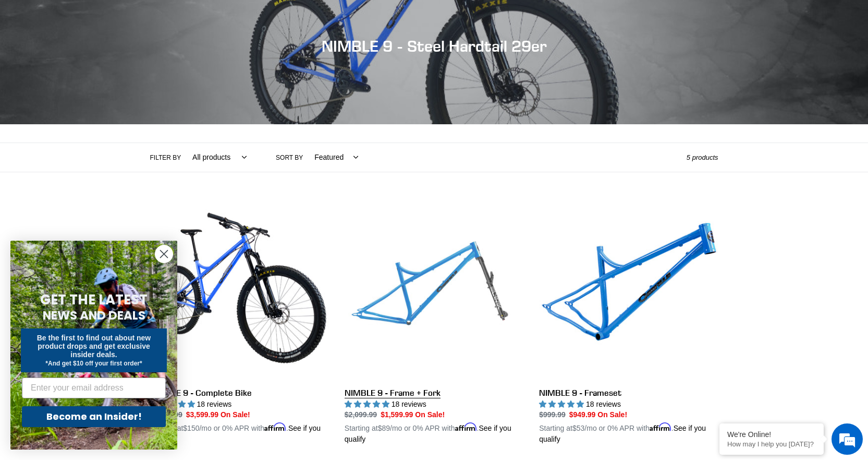 The height and width of the screenshot is (460, 868). What do you see at coordinates (772, 444) in the screenshot?
I see `p: How may I help you today?` at bounding box center [772, 444].